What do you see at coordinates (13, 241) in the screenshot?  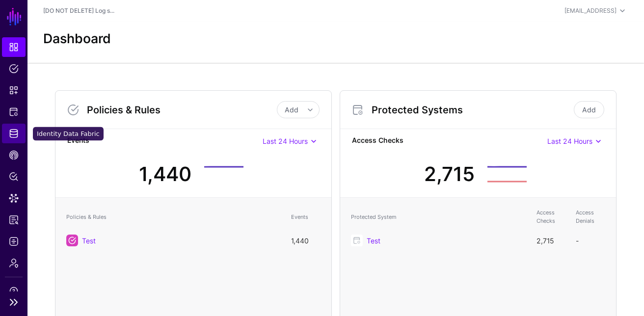 I see `span: Logs` at bounding box center [13, 241].